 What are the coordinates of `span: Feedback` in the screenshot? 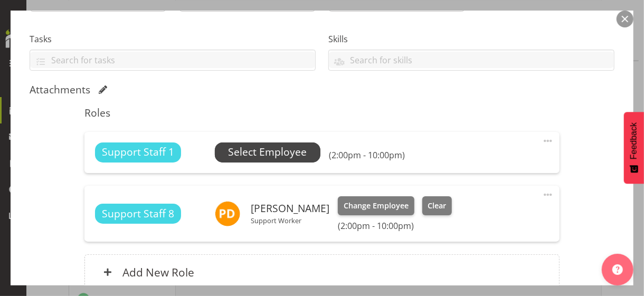 It's located at (634, 141).